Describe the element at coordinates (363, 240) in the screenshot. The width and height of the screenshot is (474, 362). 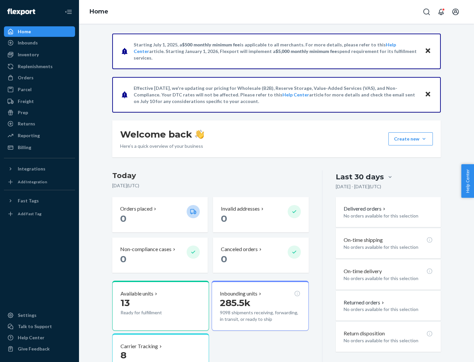
I see `p: On-time shipping` at that location.